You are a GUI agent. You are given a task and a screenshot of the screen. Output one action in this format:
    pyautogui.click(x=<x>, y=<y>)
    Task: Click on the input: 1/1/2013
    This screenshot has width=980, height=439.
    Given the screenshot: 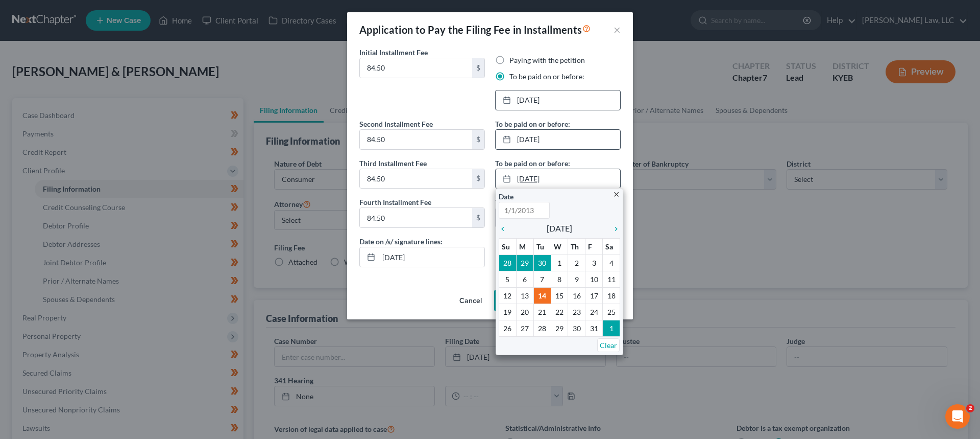 What is the action you would take?
    pyautogui.click(x=524, y=210)
    